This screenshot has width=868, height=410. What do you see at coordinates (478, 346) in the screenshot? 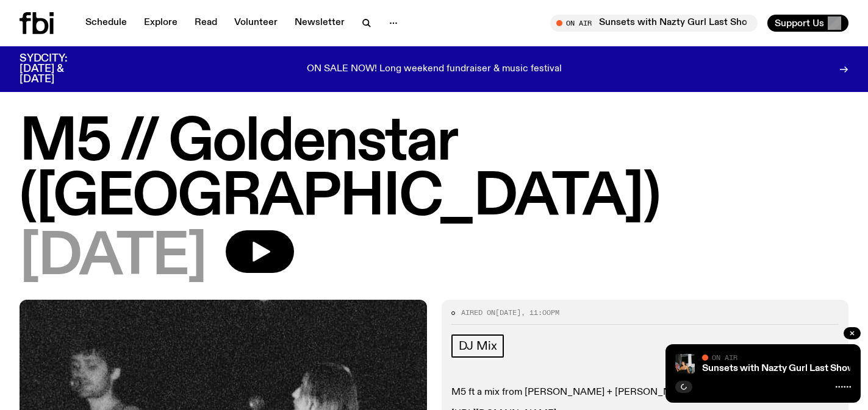
I see `span: DJ Mix` at bounding box center [478, 346].